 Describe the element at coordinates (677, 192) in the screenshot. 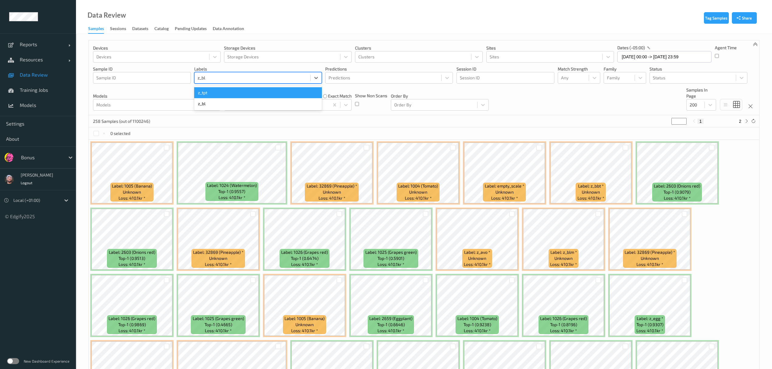

I see `span: top-1 (0.9079)` at that location.